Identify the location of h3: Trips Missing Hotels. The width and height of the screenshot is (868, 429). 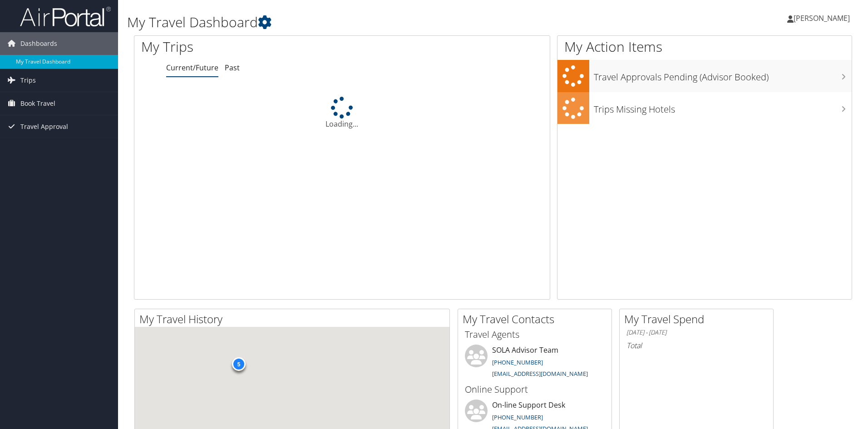
(722, 107).